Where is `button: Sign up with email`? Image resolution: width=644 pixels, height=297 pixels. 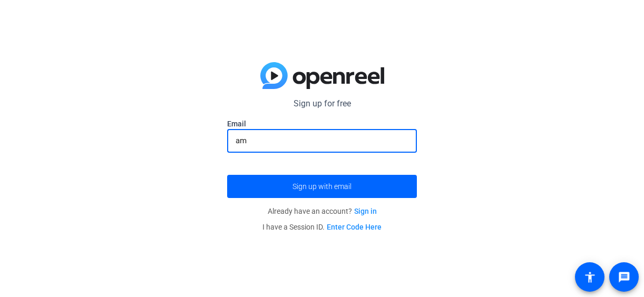
button: Sign up with email is located at coordinates (322, 187).